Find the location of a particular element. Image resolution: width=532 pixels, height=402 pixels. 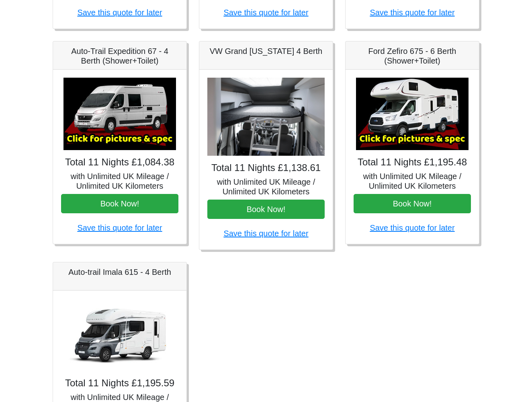

h5: Auto-trail Imala 615 - 4 Berth is located at coordinates (120, 272).